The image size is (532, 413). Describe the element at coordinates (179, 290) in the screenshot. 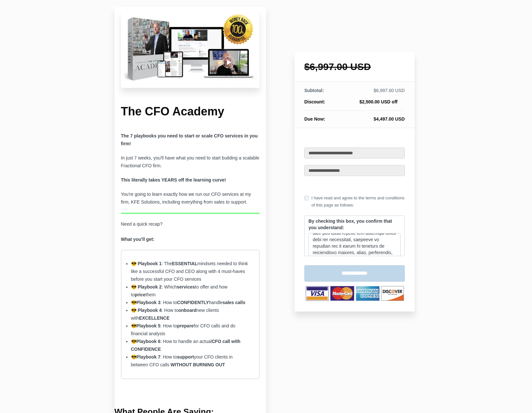

I see `span: : Which to offer and how to them` at that location.